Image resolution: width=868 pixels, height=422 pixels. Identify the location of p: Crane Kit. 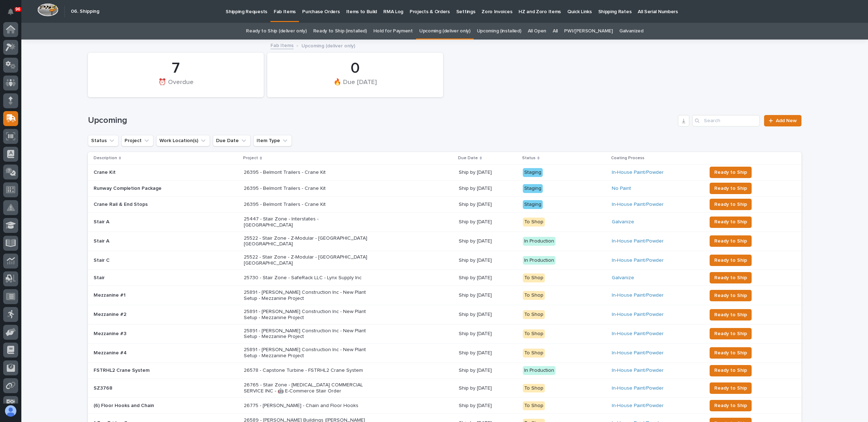
(105, 171).